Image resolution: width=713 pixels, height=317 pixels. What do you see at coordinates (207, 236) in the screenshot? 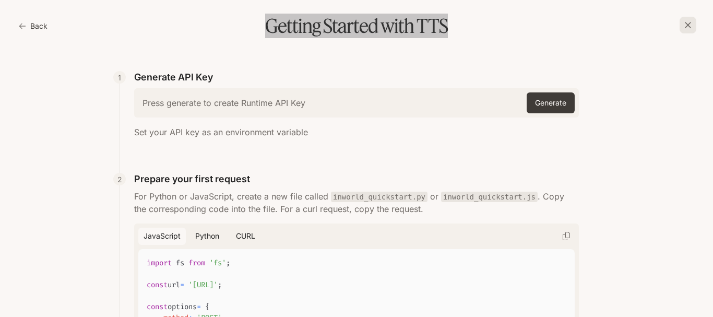
I see `button: Python` at bounding box center [207, 236].